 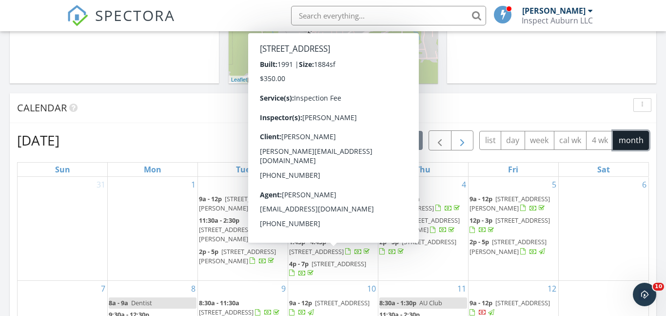 I want to click on td: Go to September 2, 2025, so click(x=243, y=228).